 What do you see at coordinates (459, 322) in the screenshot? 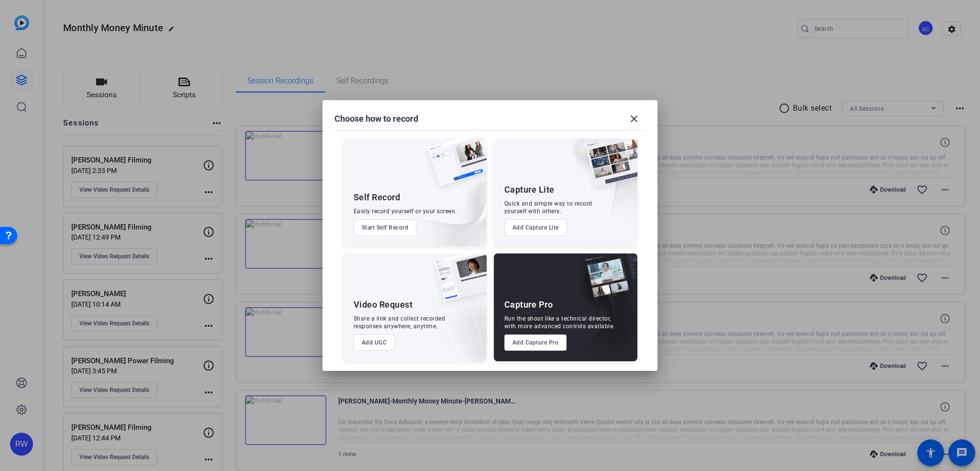
I see `img: embarkstudio-ugc-content.png` at bounding box center [459, 322].